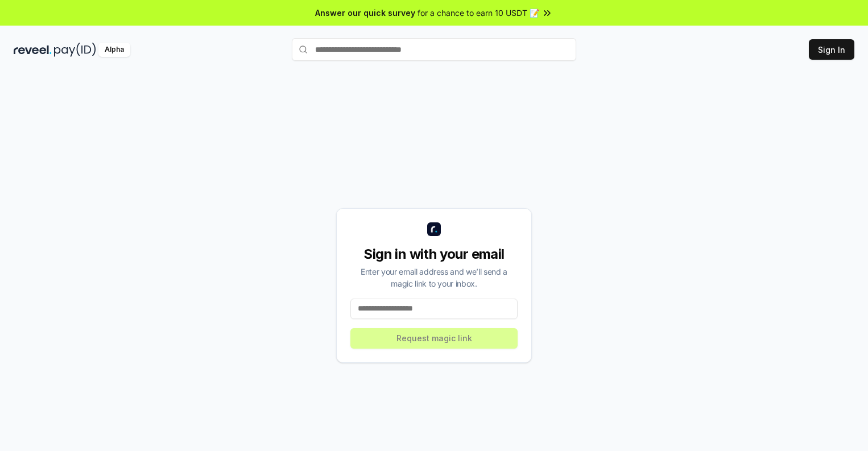 Image resolution: width=868 pixels, height=451 pixels. I want to click on button: Sign In, so click(832, 50).